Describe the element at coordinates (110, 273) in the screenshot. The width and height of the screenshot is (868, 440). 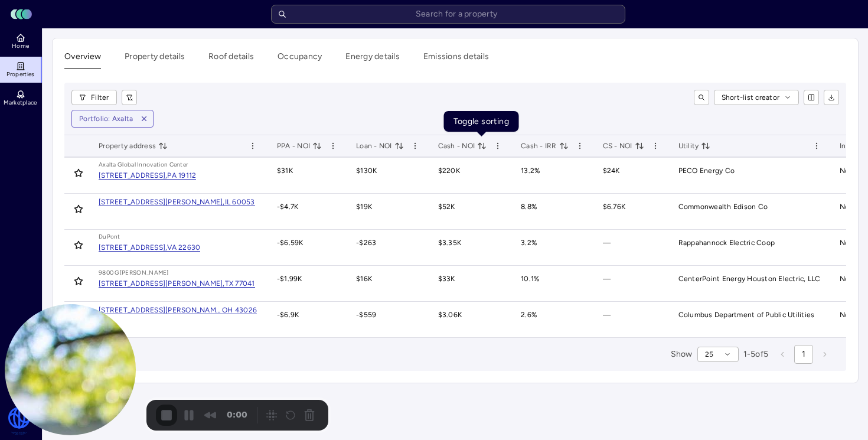
I see `div: 9800 G` at that location.